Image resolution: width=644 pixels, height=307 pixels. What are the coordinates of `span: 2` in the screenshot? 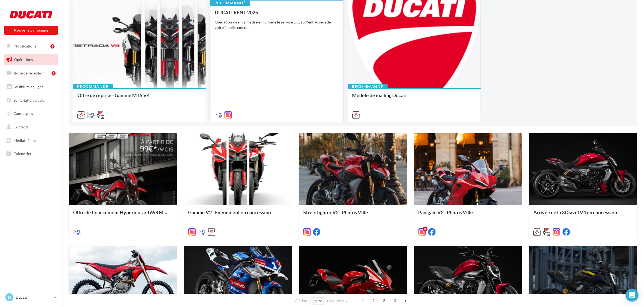 It's located at (384, 301).